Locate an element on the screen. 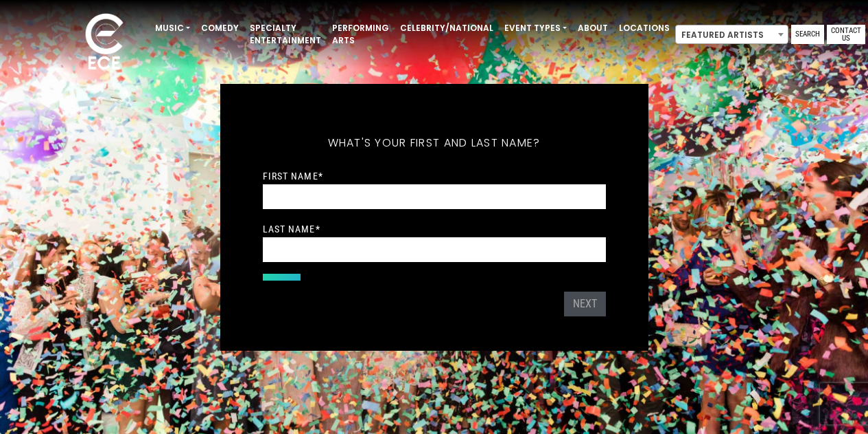 The image size is (868, 434). h5: What's your first and last name? is located at coordinates (434, 143).